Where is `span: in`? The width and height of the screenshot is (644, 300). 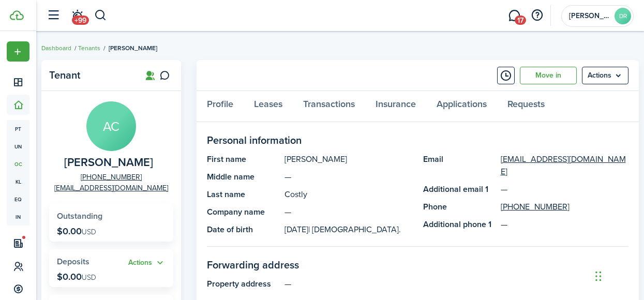 span: in is located at coordinates (18, 217).